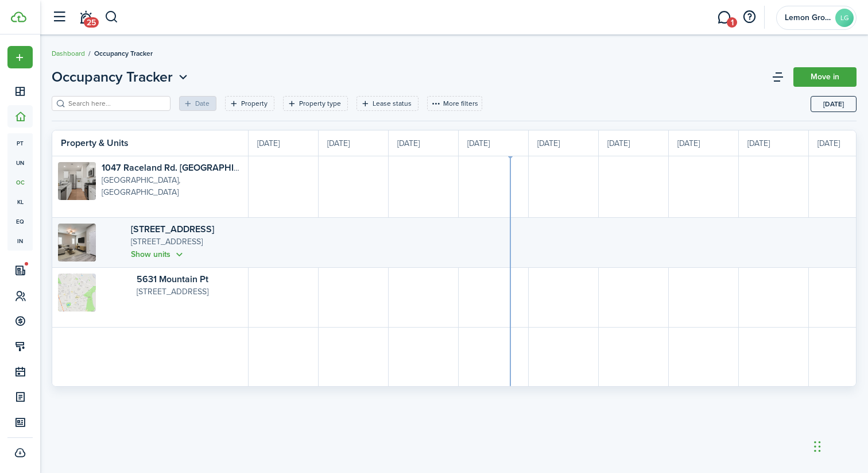 The image size is (868, 473). What do you see at coordinates (116, 103) in the screenshot?
I see `input: Search here...` at bounding box center [116, 103].